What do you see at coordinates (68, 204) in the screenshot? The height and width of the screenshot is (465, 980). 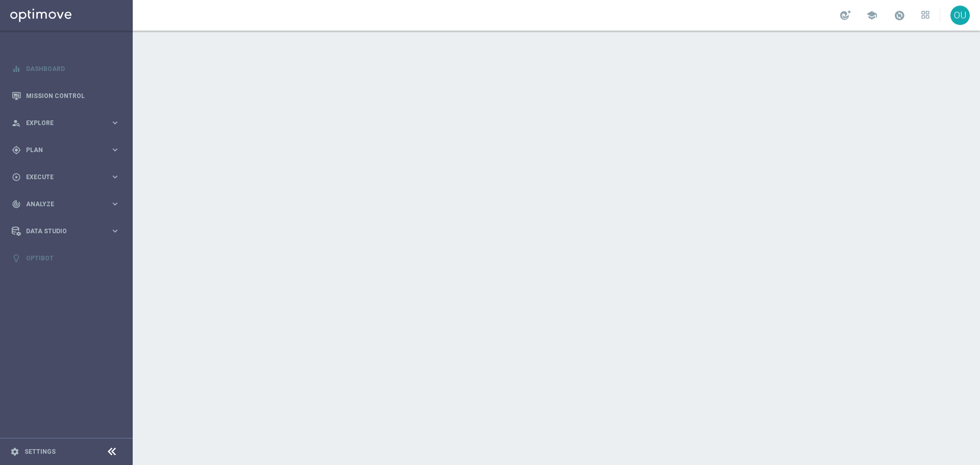 I see `span: Analyze` at bounding box center [68, 204].